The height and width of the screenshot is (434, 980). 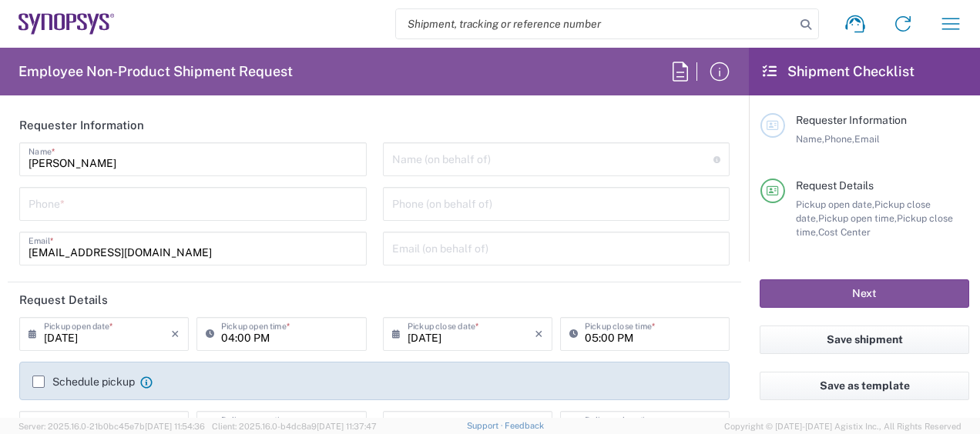 What do you see at coordinates (524, 426) in the screenshot?
I see `a: Feedback` at bounding box center [524, 426].